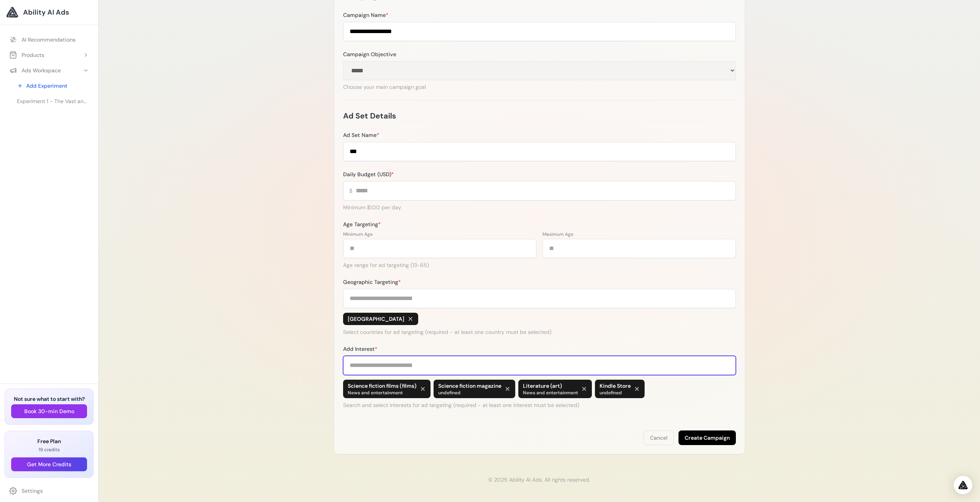  Describe the element at coordinates (550, 386) in the screenshot. I see `div: Literature (art)` at that location.